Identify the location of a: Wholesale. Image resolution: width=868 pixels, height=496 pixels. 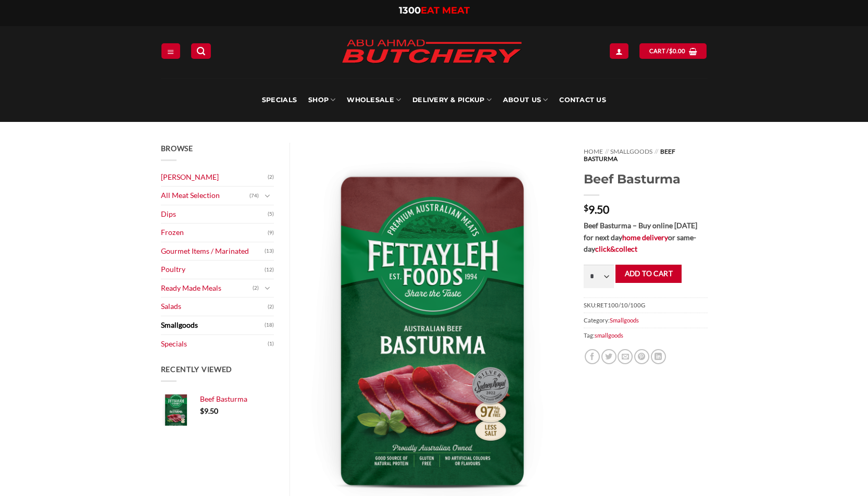
(374, 100).